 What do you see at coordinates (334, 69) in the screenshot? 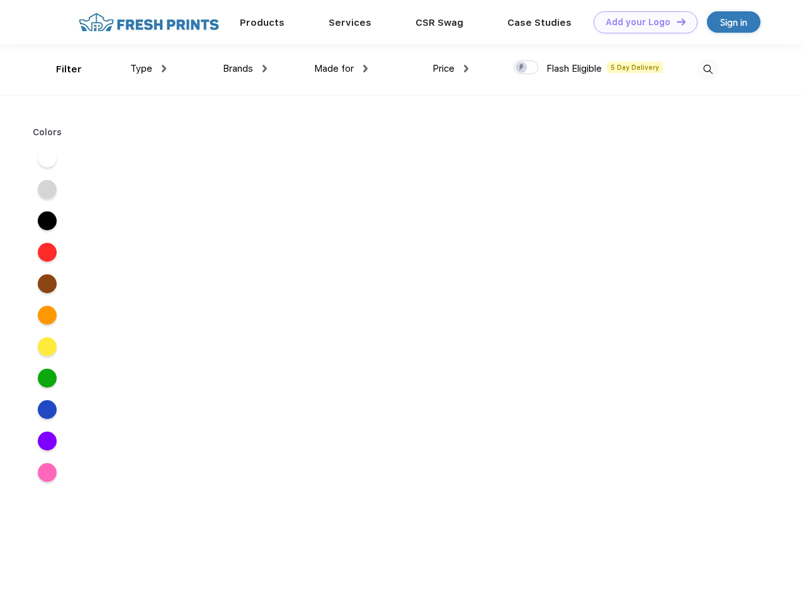
I see `span: Made for` at bounding box center [334, 69].